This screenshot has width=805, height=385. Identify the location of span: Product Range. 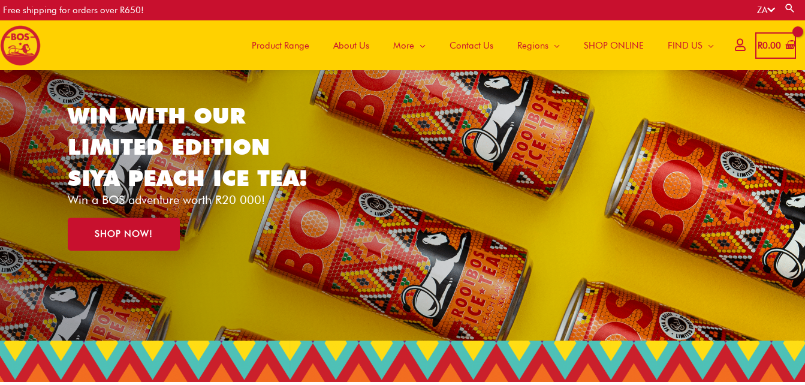
(280, 46).